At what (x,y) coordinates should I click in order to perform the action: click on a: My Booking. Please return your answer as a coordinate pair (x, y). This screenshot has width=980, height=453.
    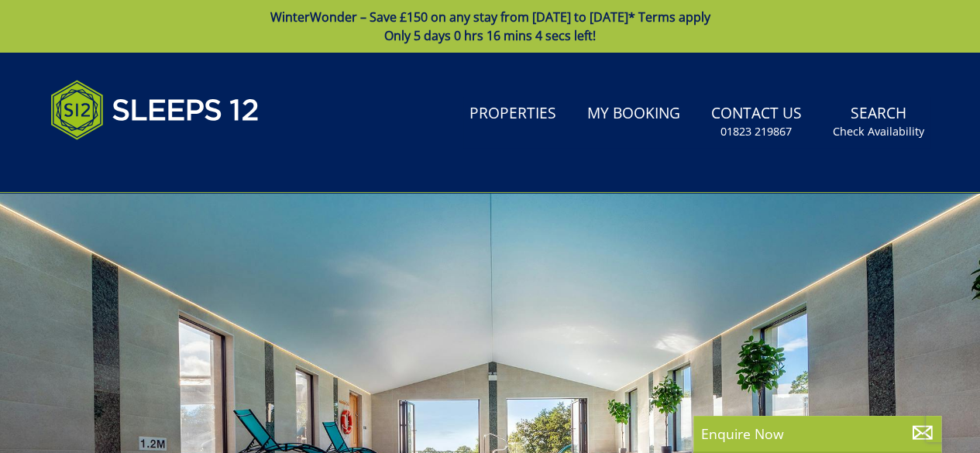
    Looking at the image, I should click on (634, 114).